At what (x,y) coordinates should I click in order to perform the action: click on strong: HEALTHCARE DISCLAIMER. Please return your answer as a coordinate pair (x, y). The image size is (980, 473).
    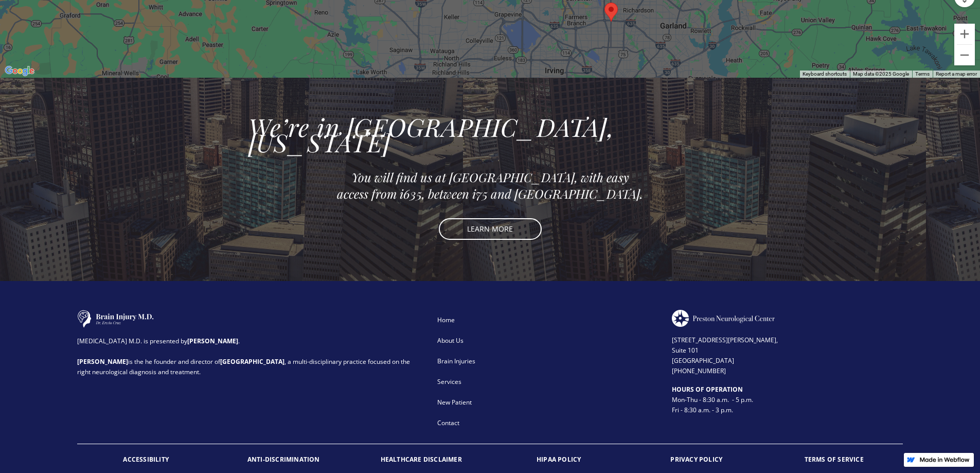
    Looking at the image, I should click on (422, 459).